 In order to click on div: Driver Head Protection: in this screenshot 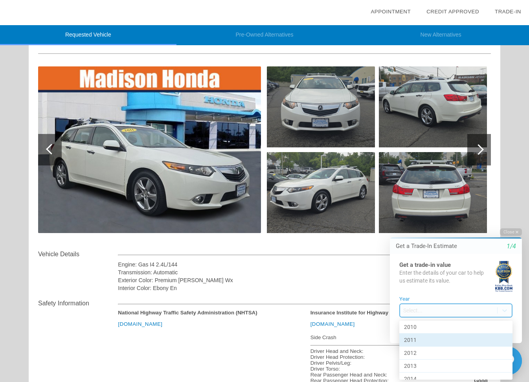, I will do `click(338, 357)`.